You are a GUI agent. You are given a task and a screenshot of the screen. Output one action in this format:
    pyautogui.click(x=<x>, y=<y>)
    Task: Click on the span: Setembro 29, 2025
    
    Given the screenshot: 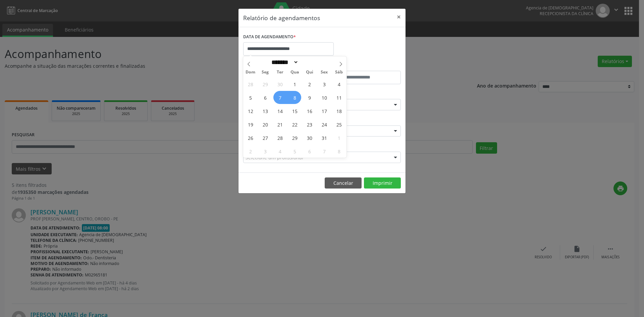 What is the action you would take?
    pyautogui.click(x=265, y=84)
    